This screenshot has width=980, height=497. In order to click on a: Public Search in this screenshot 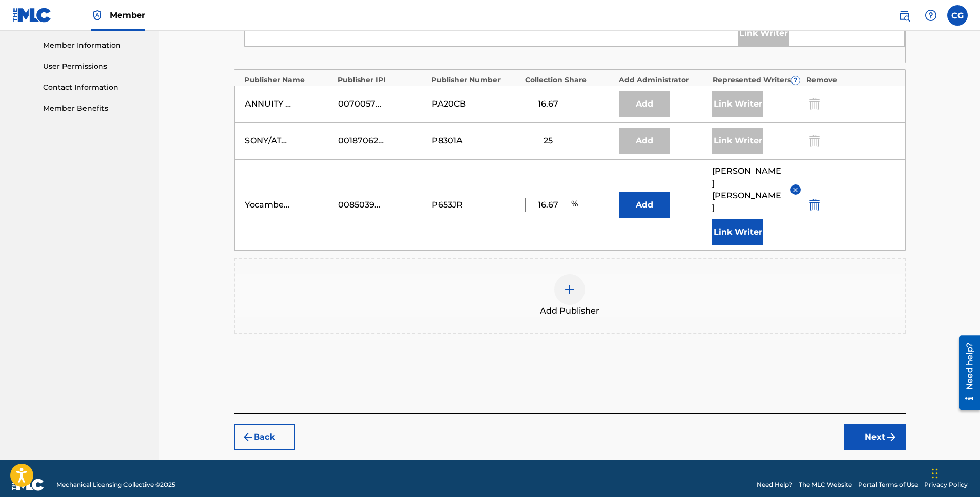, I will do `click(904, 15)`.